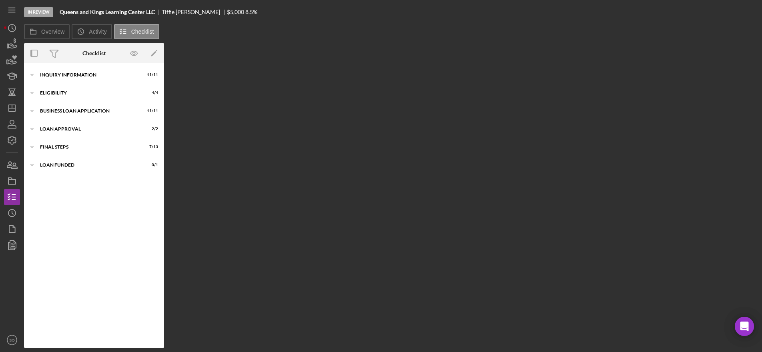 The width and height of the screenshot is (762, 352). Describe the element at coordinates (12, 340) in the screenshot. I see `button: SO` at that location.